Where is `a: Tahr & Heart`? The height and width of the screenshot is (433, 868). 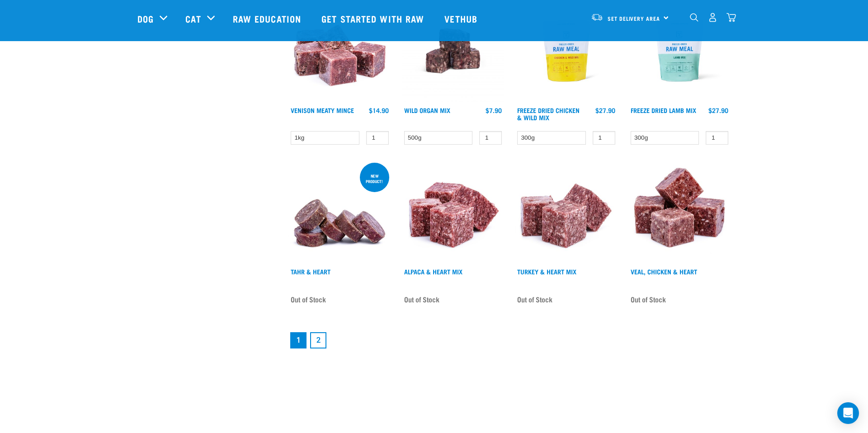 a: Tahr & Heart is located at coordinates (311, 271).